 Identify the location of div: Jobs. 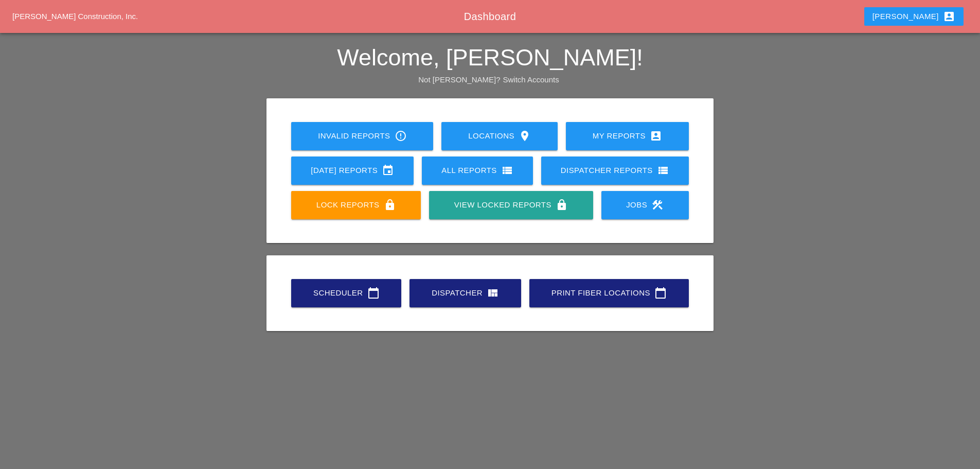
(645, 204).